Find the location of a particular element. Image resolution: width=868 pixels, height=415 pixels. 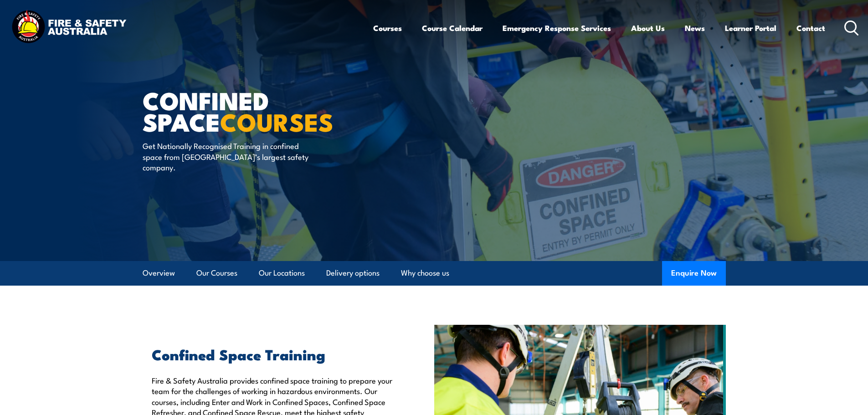

a: Courses is located at coordinates (387, 28).